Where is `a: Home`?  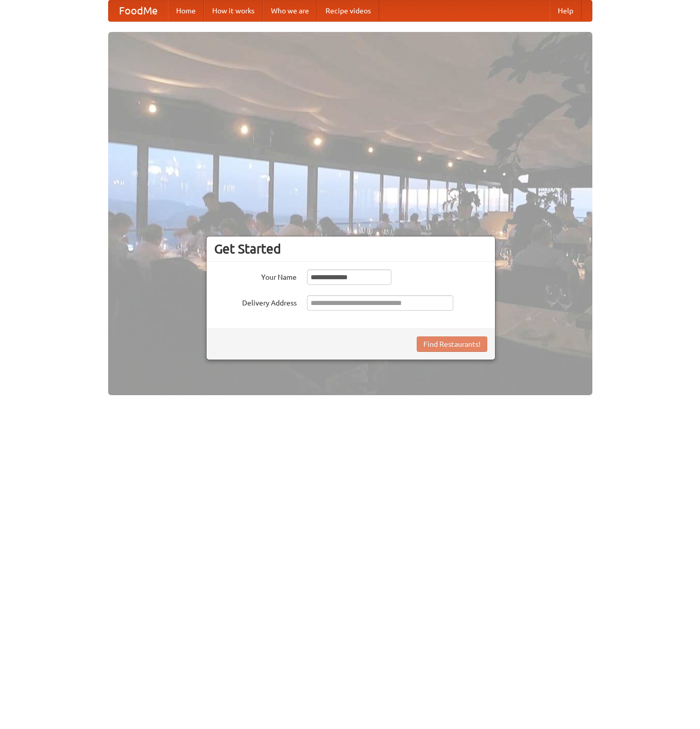
a: Home is located at coordinates (186, 11).